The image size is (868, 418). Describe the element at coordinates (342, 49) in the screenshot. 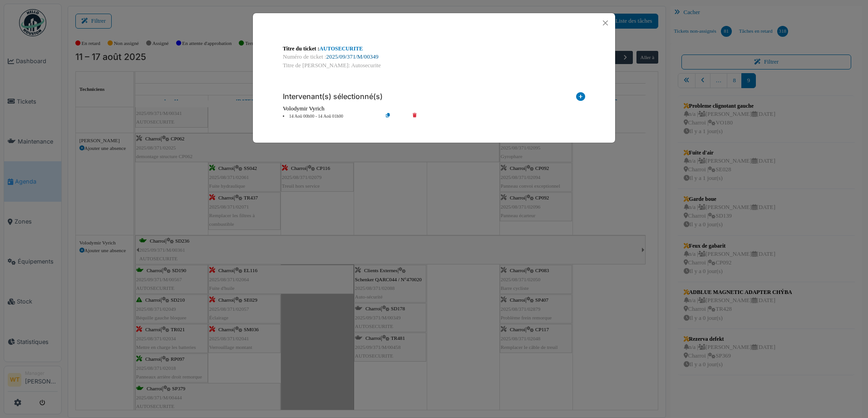

I see `a: AUTOSECURITE` at that location.